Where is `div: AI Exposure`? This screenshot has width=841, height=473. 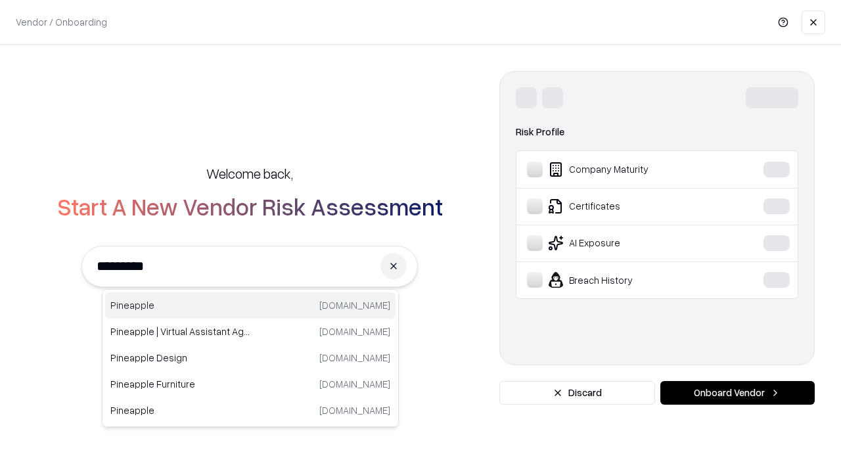 div: AI Exposure is located at coordinates (625, 243).